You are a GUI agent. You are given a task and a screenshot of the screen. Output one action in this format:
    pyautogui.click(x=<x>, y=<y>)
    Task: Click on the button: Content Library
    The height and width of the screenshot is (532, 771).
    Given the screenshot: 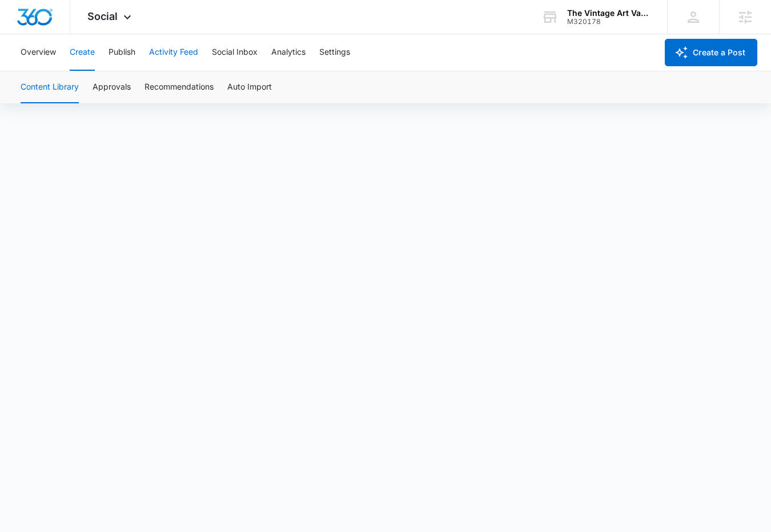 What is the action you would take?
    pyautogui.click(x=50, y=87)
    